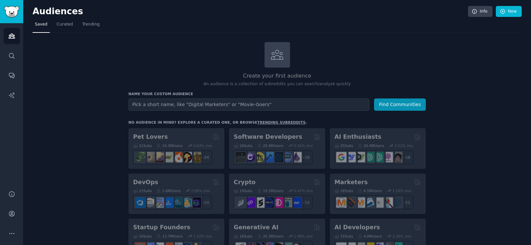 The height and width of the screenshot is (245, 531). What do you see at coordinates (177, 157) in the screenshot?
I see `img: cockatiel` at bounding box center [177, 157].